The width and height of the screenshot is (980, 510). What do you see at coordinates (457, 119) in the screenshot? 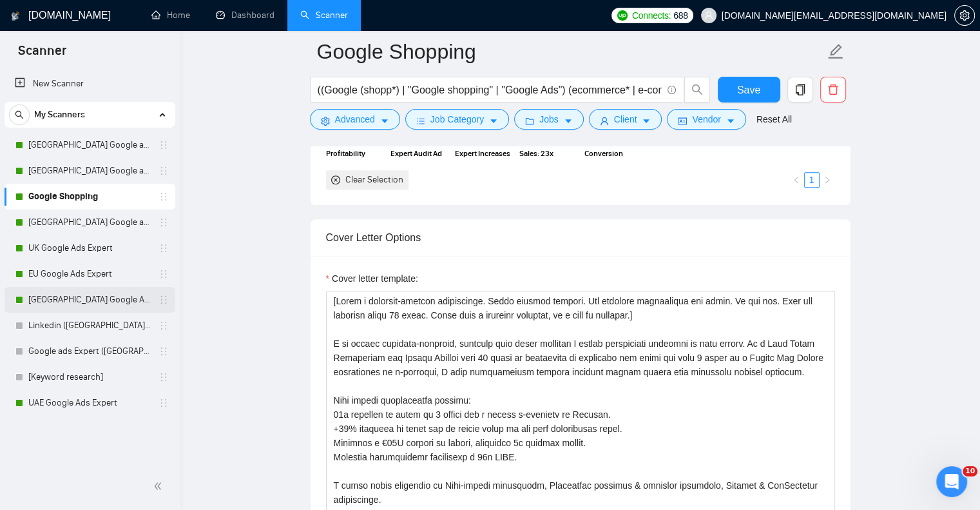
I see `span: Job Category` at bounding box center [457, 119].